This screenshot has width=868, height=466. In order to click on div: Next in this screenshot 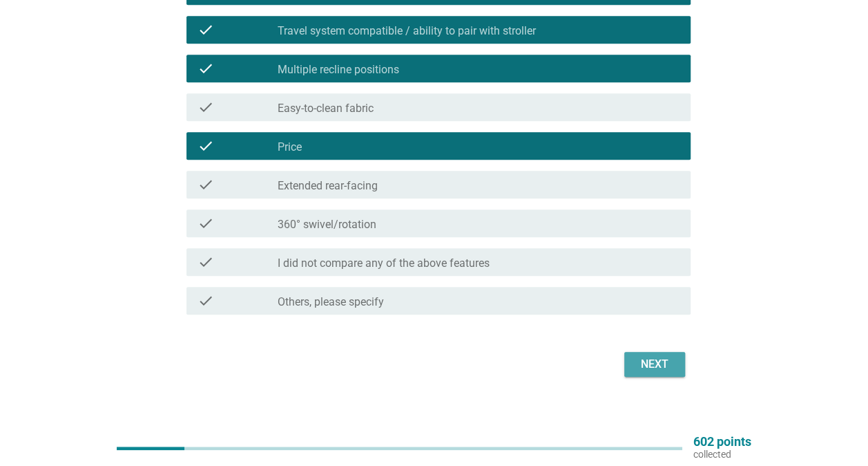, I will do `click(655, 364)`.